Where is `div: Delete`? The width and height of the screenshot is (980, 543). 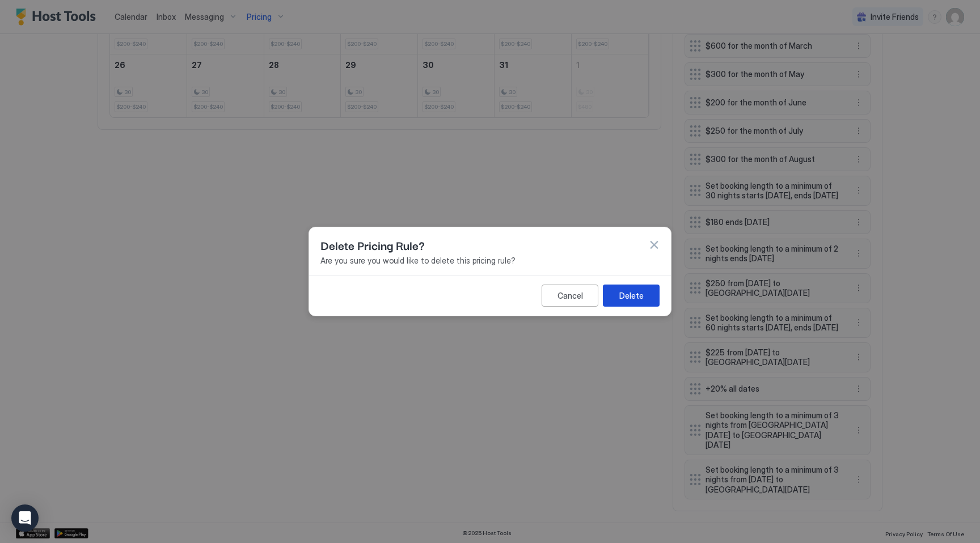
div: Delete is located at coordinates (631, 295).